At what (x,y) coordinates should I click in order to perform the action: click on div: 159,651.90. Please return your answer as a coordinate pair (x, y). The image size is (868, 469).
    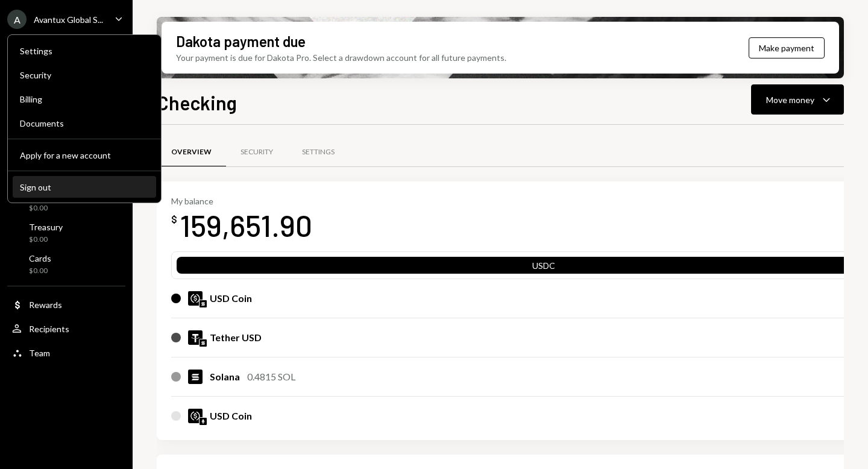
    Looking at the image, I should click on (246, 225).